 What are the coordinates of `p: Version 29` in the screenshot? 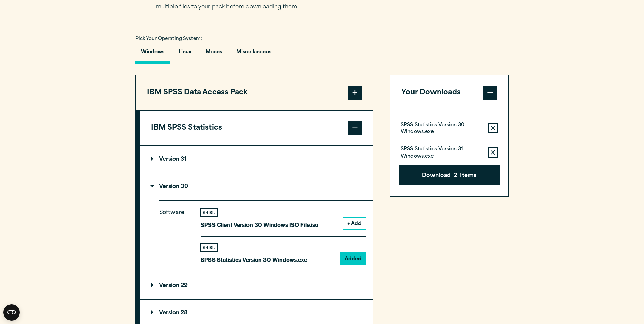 It's located at (170, 286).